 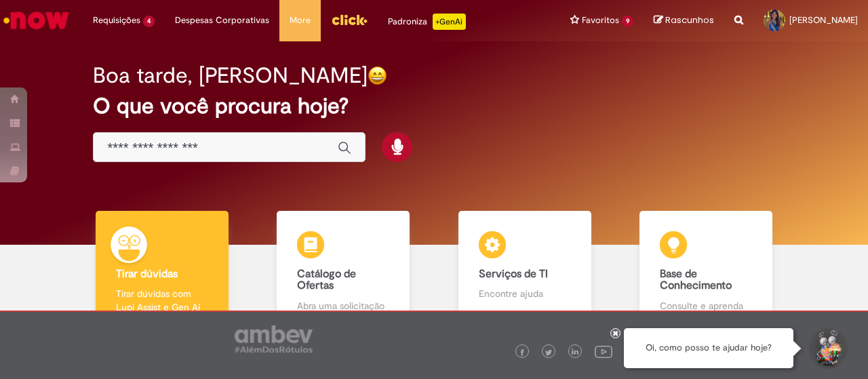 What do you see at coordinates (117, 20) in the screenshot?
I see `span: Requisições` at bounding box center [117, 20].